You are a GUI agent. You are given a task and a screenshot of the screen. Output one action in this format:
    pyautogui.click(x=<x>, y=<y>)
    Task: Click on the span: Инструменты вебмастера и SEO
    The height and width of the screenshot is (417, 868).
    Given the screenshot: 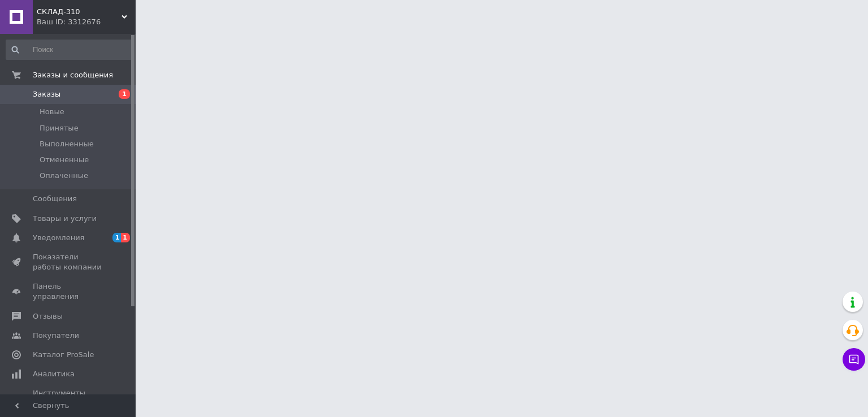 What is the action you would take?
    pyautogui.click(x=68, y=398)
    